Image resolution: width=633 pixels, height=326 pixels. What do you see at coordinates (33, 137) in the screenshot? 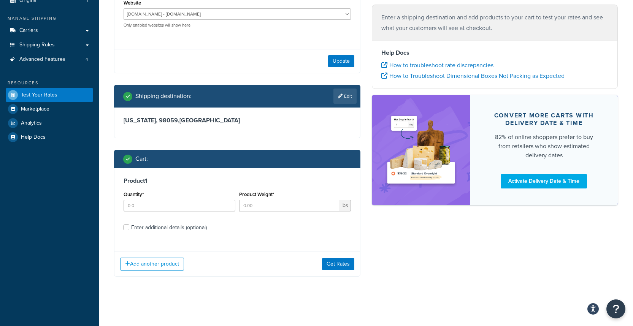
I see `span: Help Docs` at bounding box center [33, 137].